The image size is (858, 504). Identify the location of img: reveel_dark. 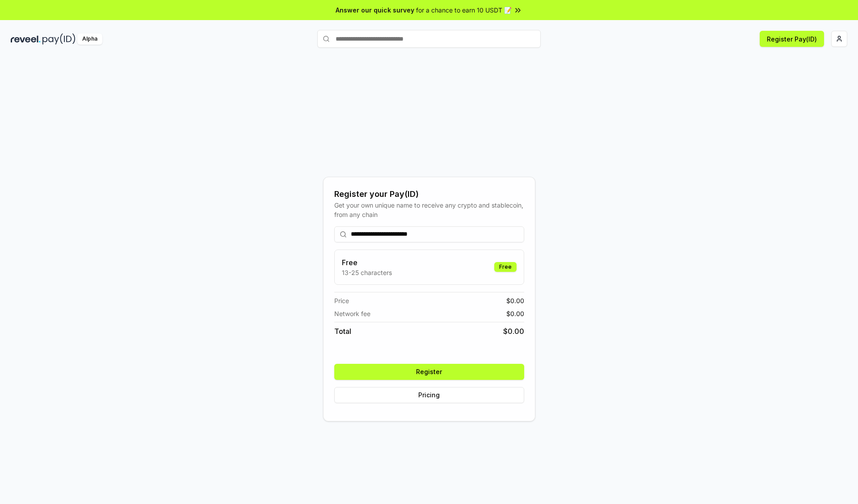
(25, 39).